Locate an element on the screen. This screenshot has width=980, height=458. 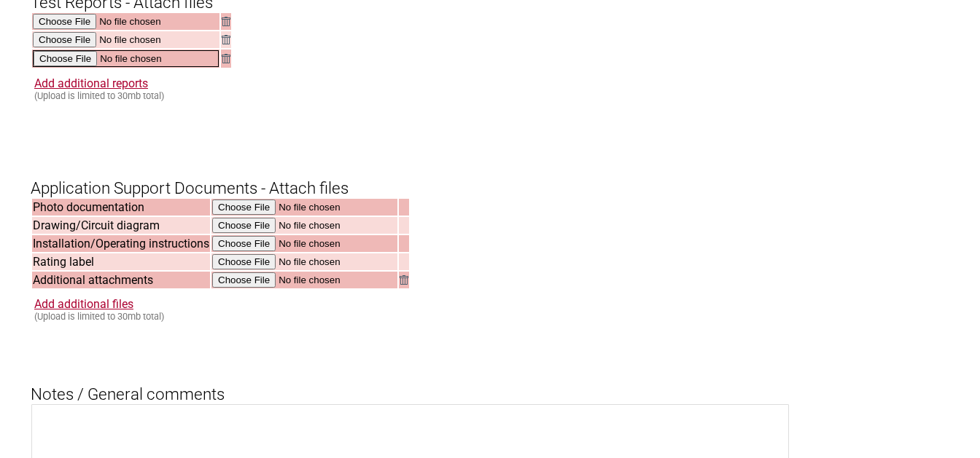
a: Add additional files is located at coordinates (84, 304).